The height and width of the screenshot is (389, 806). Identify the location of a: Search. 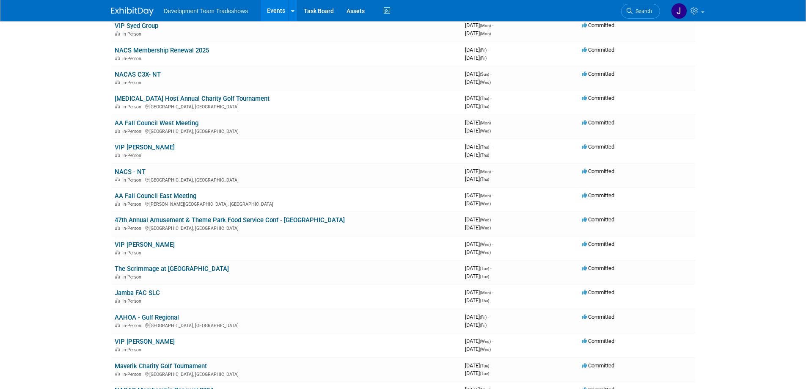
(640, 11).